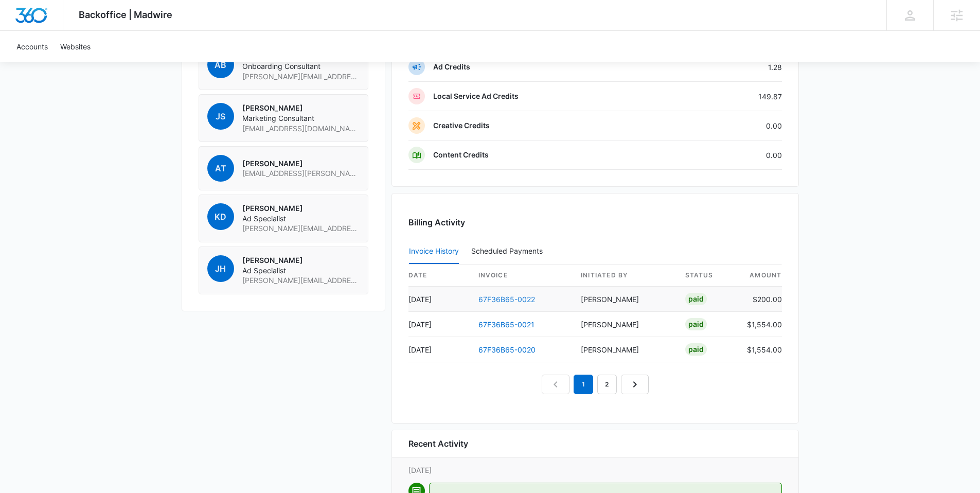  I want to click on a: Next Page, so click(635, 384).